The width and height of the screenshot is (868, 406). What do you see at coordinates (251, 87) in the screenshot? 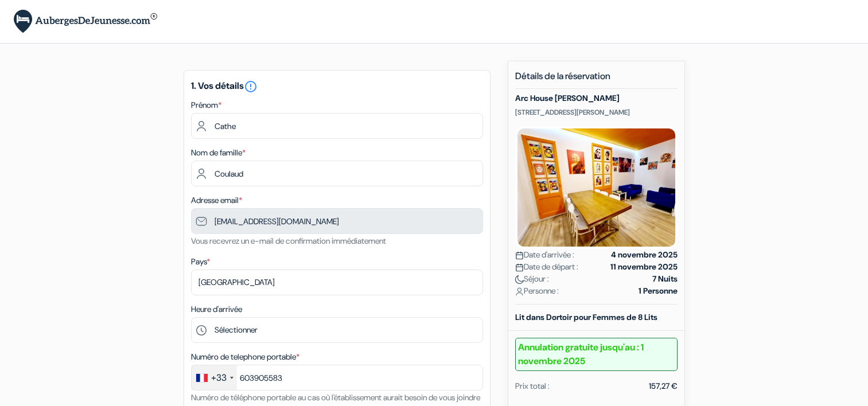
I see `i: error_outline` at bounding box center [251, 87].